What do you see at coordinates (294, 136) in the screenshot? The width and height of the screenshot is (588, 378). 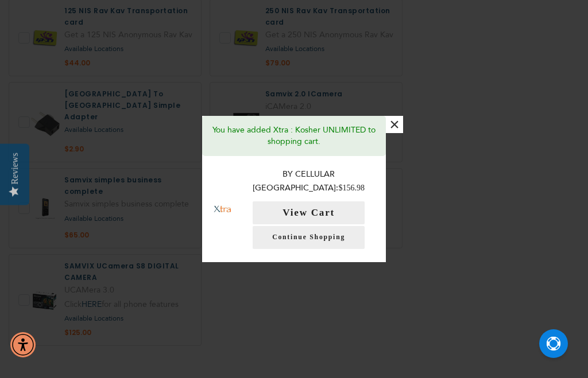 I see `p: You have added Xtra : Kosher UNLIMITED to shopping cart.` at bounding box center [294, 136].